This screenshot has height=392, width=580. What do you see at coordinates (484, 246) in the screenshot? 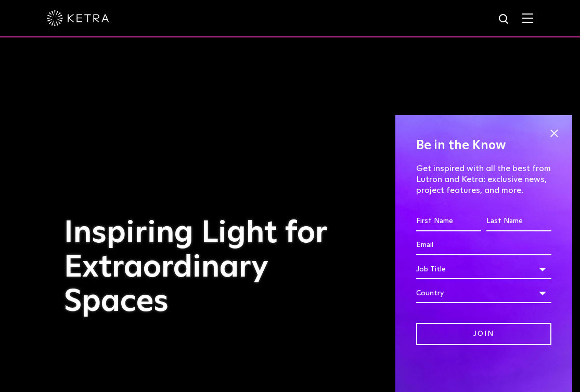
I see `input: Email` at bounding box center [484, 246].